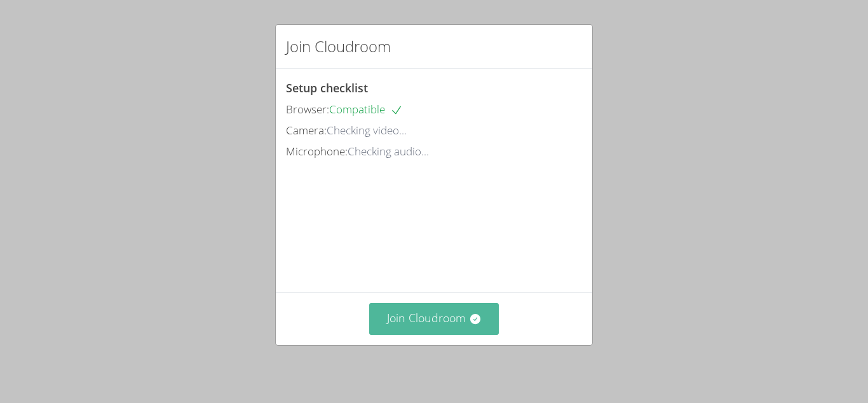 The image size is (868, 403). What do you see at coordinates (316, 151) in the screenshot?
I see `span: Microphone:` at bounding box center [316, 151].